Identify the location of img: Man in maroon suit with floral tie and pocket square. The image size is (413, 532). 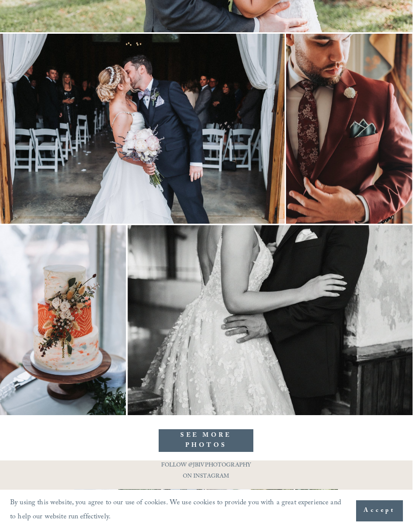
(349, 128).